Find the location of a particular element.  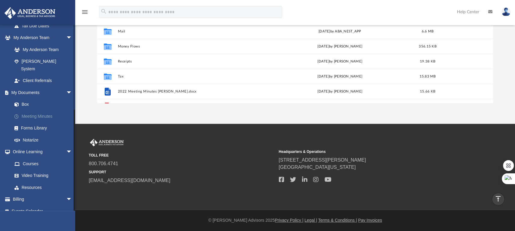

a: menu is located at coordinates (85, 14).